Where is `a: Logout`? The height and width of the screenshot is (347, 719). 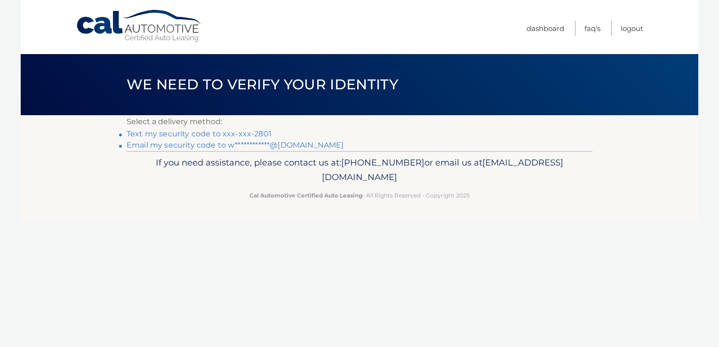 a: Logout is located at coordinates (632, 28).